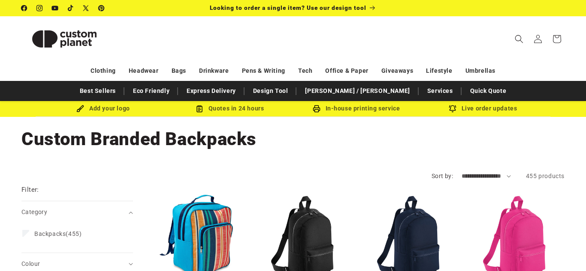  Describe the element at coordinates (80, 109) in the screenshot. I see `img: Brush Icon` at that location.